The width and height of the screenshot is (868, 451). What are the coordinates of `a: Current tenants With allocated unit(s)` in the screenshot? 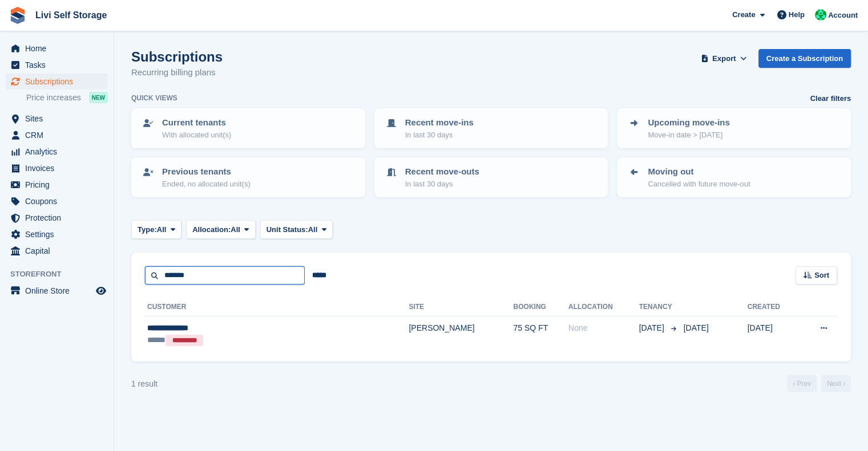 It's located at (248, 128).